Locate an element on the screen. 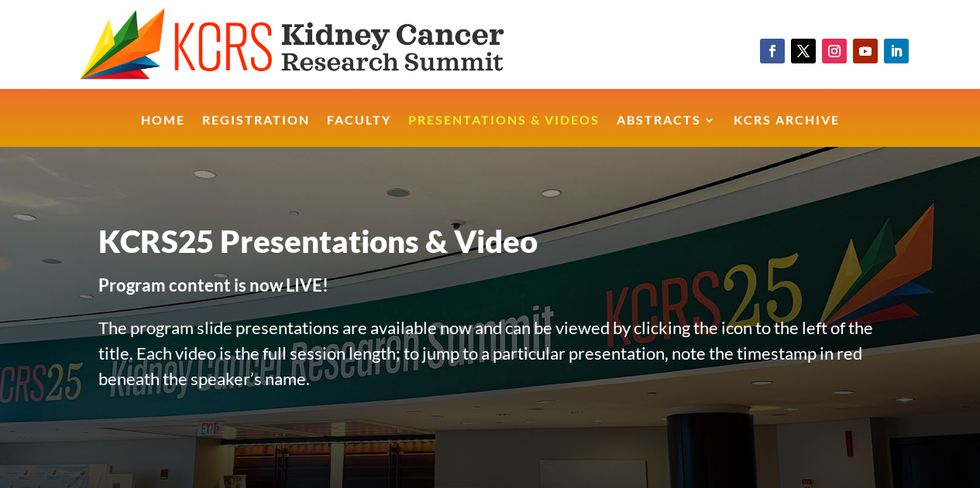 The width and height of the screenshot is (980, 488). a: Follow on LinkedIn is located at coordinates (896, 51).